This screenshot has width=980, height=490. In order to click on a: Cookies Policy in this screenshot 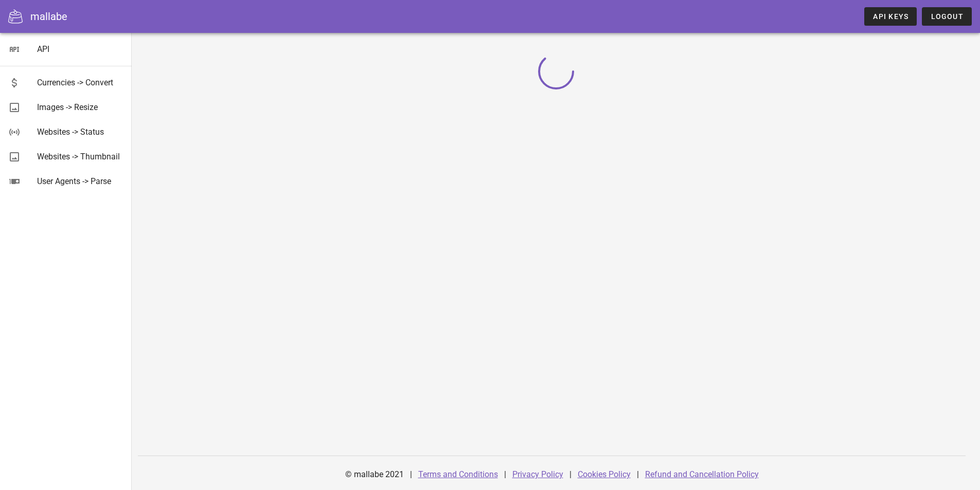, I will do `click(604, 474)`.